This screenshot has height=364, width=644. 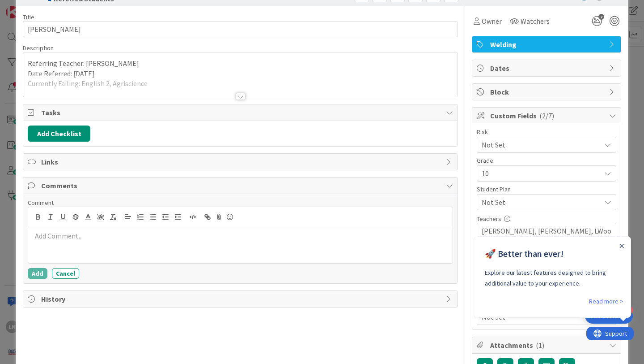 What do you see at coordinates (37, 273) in the screenshot?
I see `button: Add` at bounding box center [37, 273].